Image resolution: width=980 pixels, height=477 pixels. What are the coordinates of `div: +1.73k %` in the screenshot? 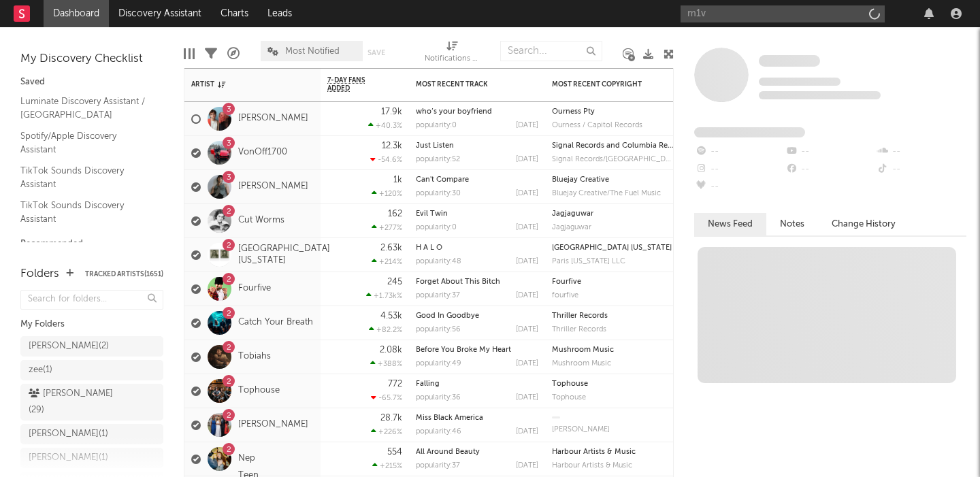 It's located at (384, 296).